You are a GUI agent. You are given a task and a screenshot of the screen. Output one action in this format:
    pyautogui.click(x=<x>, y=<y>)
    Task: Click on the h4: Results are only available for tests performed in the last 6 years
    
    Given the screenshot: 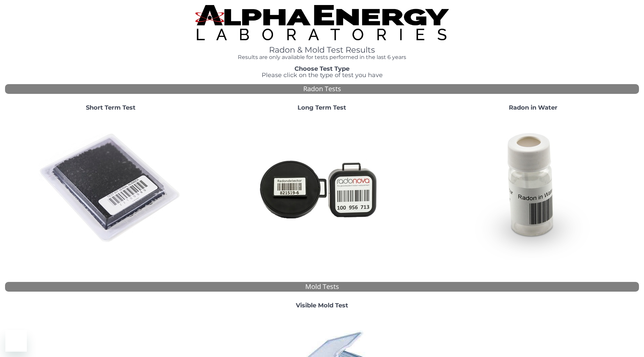 What is the action you would take?
    pyautogui.click(x=322, y=57)
    